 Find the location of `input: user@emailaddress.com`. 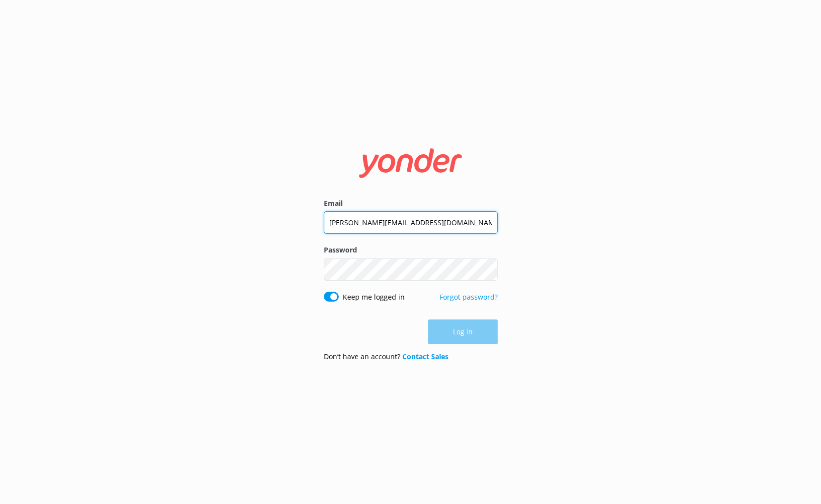

input: user@emailaddress.com is located at coordinates (410, 222).